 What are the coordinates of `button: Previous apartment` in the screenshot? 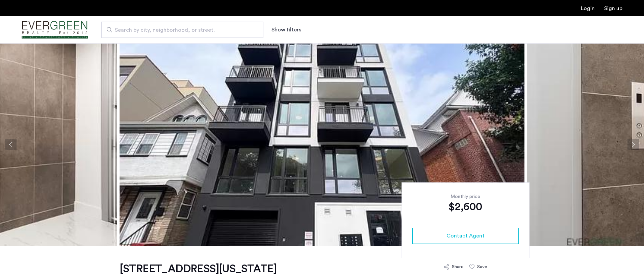 It's located at (11, 145).